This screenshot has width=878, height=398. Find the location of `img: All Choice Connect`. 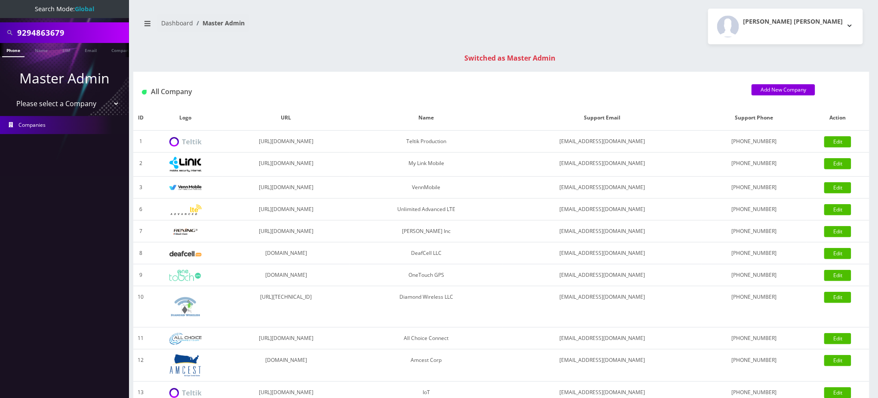

img: All Choice Connect is located at coordinates (185, 339).